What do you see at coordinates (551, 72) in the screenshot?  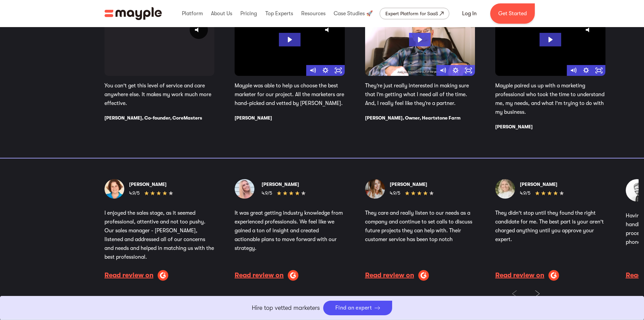 I see `div: 4 / 4` at bounding box center [551, 72].